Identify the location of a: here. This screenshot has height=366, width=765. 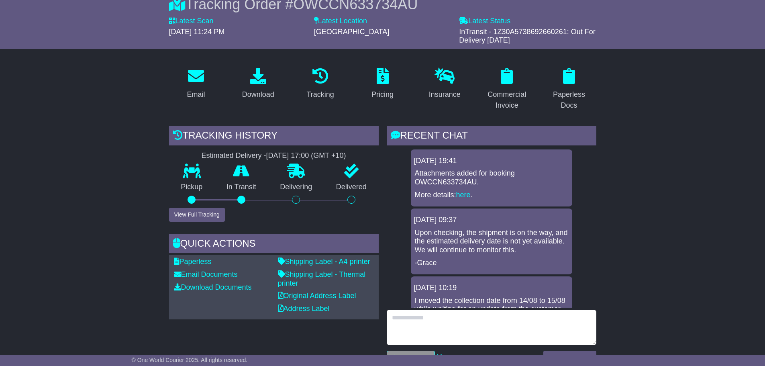
(463, 195).